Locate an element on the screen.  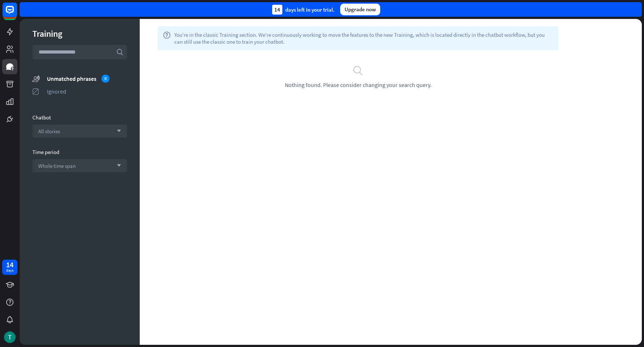
div: Unmatched phrases is located at coordinates (87, 78).